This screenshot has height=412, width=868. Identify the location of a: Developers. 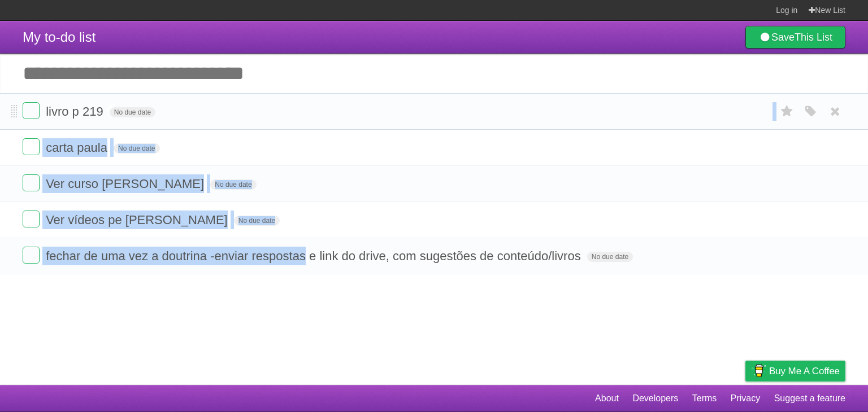
(655, 399).